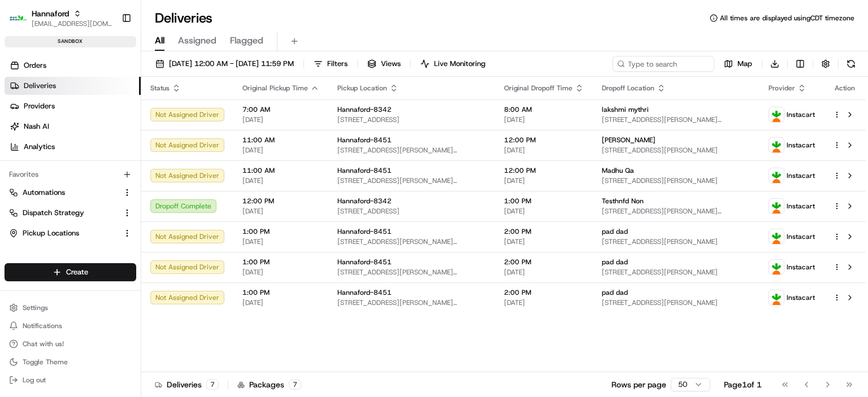 The height and width of the screenshot is (397, 868). I want to click on span: Hannaford, so click(50, 14).